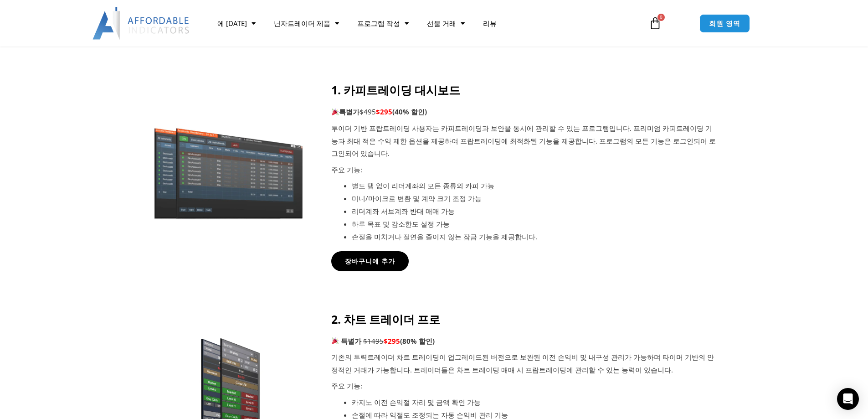  Describe the element at coordinates (725, 23) in the screenshot. I see `font: 회원 영역` at that location.